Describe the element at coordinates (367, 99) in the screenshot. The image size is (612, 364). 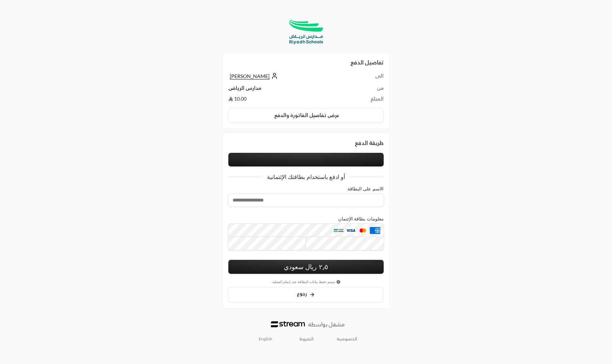
I see `td: المبلغ` at that location.